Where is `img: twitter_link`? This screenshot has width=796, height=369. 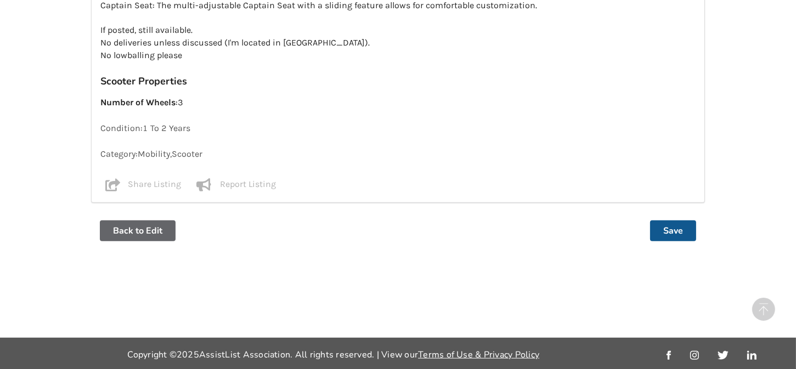
img: twitter_link is located at coordinates (722, 355).